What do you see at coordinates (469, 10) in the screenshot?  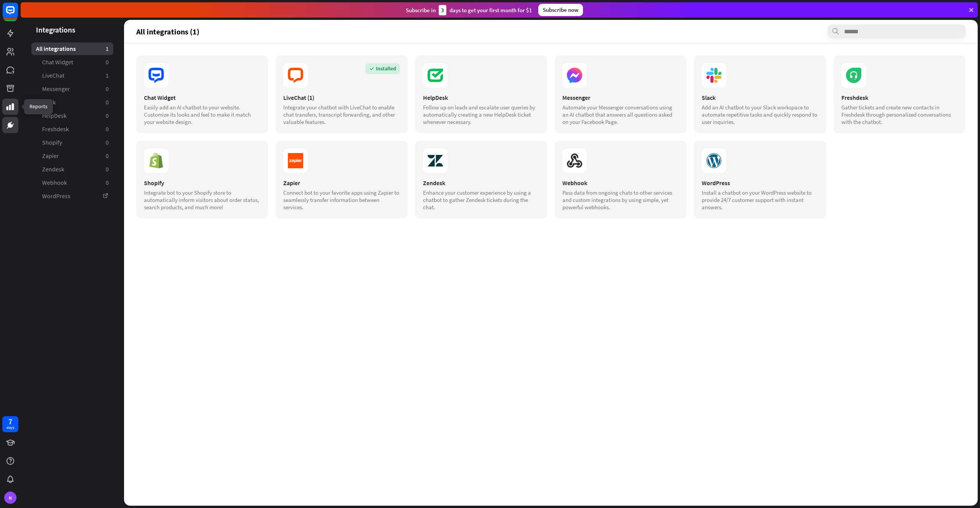 I see `div: Subscribe in days to get your first month for $1` at bounding box center [469, 10].